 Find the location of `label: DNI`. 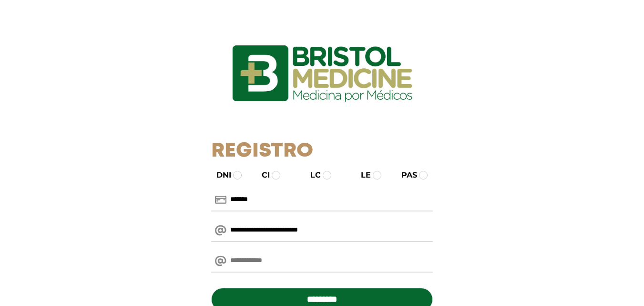

label: DNI is located at coordinates (219, 175).